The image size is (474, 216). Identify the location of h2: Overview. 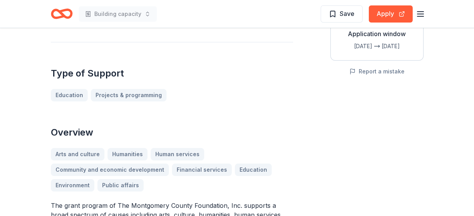
(172, 132).